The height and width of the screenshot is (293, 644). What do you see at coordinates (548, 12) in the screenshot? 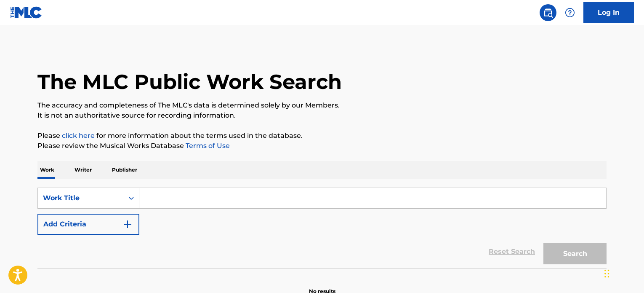
I see `a: Public Search` at bounding box center [548, 12].